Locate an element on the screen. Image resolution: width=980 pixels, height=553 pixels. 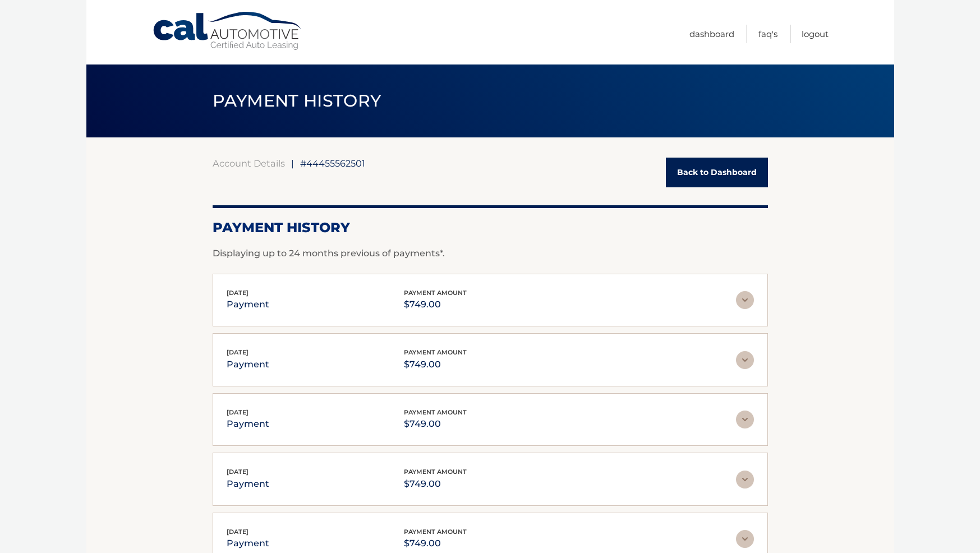
p: Displaying up to 24 months previous of payments*. is located at coordinates (490, 253).